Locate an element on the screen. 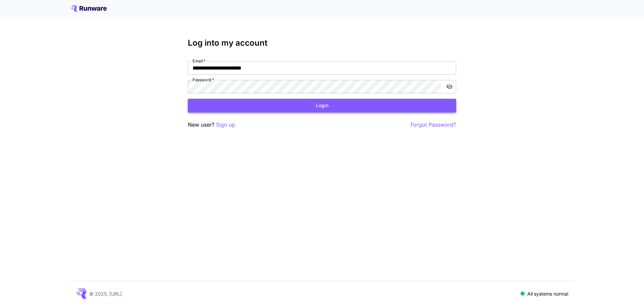 This screenshot has height=306, width=644. p: Sign up is located at coordinates (225, 125).